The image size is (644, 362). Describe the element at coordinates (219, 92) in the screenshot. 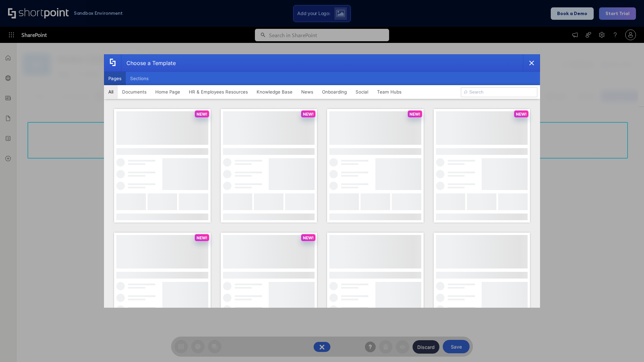

I see `button: HR & Employees Resources` at that location.